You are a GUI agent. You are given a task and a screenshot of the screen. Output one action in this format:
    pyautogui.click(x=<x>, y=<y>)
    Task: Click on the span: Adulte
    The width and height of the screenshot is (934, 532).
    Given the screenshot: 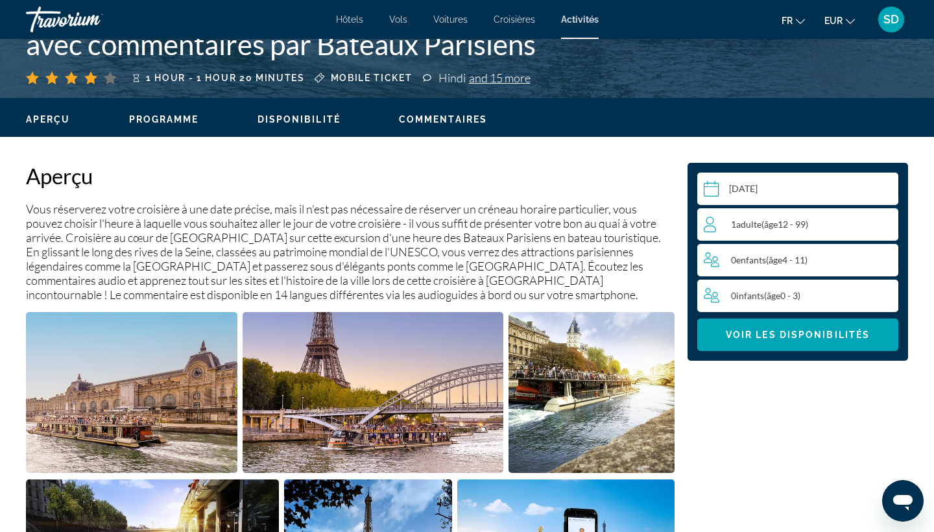 What is the action you would take?
    pyautogui.click(x=749, y=224)
    